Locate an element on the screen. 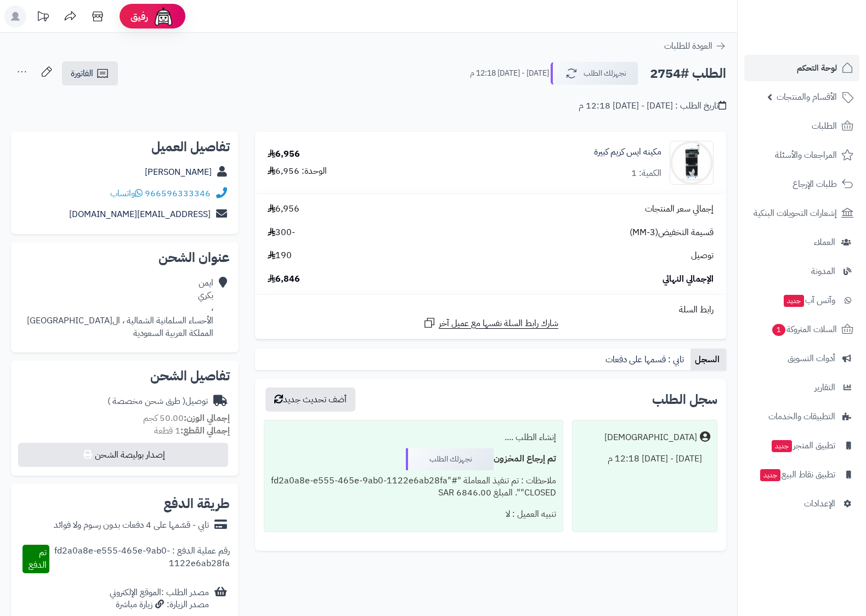 The width and height of the screenshot is (866, 616). strong: إجمالي الوزن: is located at coordinates (207, 418).